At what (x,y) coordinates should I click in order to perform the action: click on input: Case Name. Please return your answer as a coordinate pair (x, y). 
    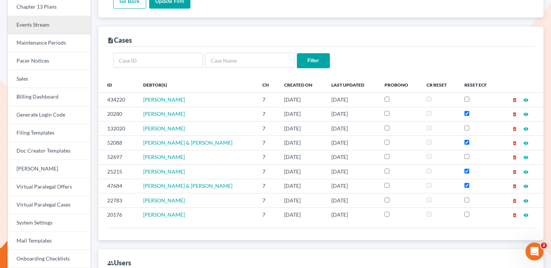
    Looking at the image, I should click on (250, 60).